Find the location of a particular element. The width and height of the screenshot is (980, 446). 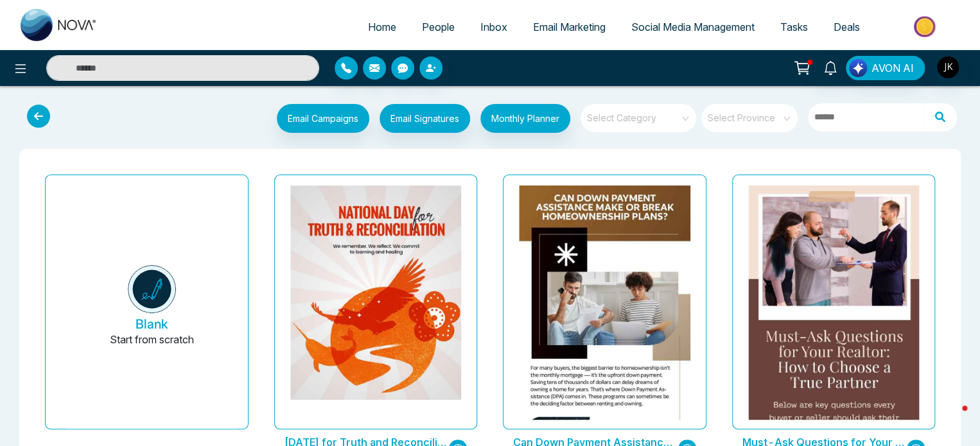

a: Email Campaigns is located at coordinates (318, 117).